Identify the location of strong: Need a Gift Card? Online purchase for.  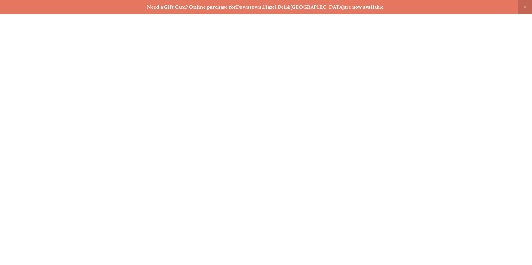
(191, 7).